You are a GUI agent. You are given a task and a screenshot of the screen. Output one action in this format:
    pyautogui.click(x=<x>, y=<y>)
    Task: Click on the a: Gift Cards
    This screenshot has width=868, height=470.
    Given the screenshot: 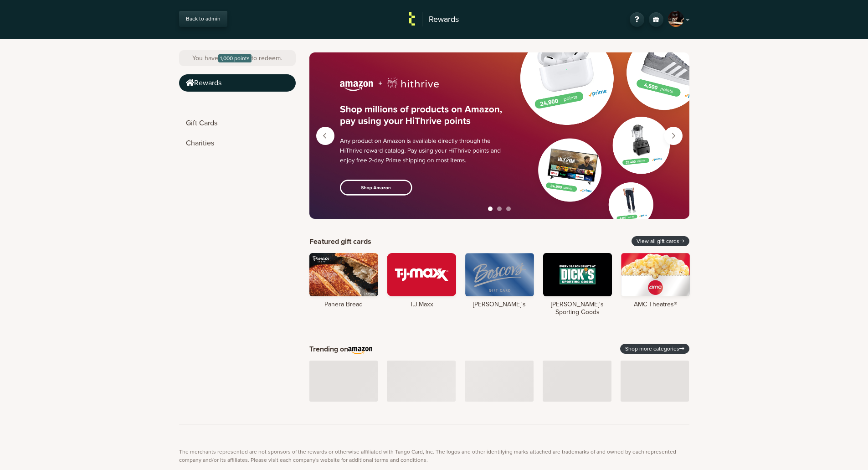 What is the action you would take?
    pyautogui.click(x=238, y=123)
    